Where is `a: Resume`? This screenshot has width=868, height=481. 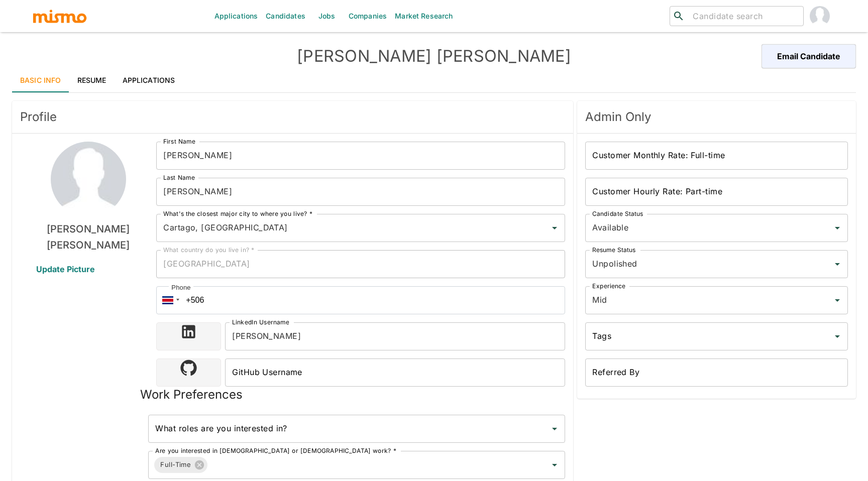
a: Resume is located at coordinates (92, 80).